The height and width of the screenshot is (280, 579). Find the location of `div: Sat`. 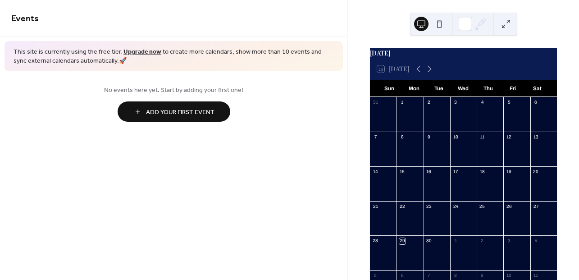

div: Sat is located at coordinates (537, 89).